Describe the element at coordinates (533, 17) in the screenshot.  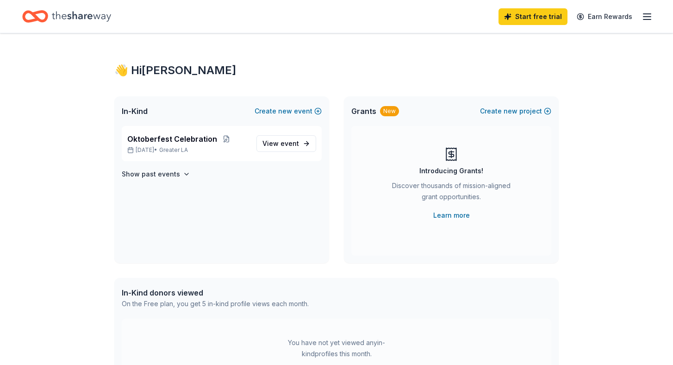
I see `a: Start free trial` at that location.